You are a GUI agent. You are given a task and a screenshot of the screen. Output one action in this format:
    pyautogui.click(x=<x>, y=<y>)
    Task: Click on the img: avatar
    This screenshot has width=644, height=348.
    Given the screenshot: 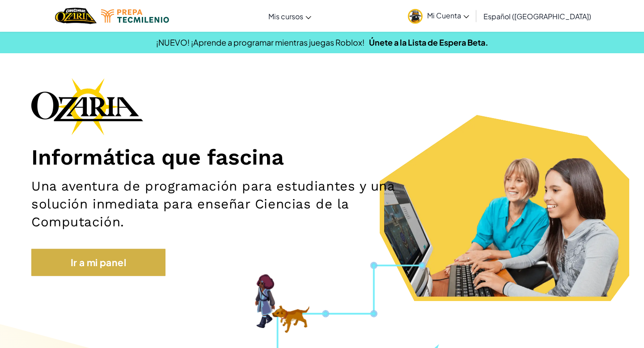 What is the action you would take?
    pyautogui.click(x=415, y=16)
    